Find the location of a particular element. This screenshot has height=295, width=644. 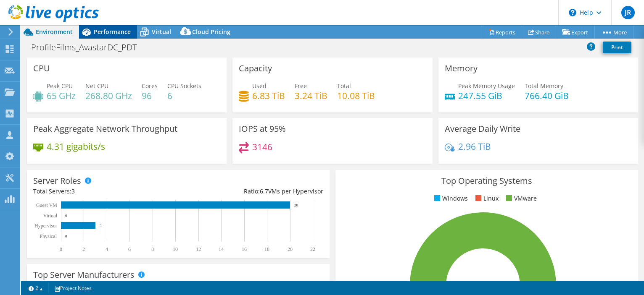

a: Export is located at coordinates (575, 32).